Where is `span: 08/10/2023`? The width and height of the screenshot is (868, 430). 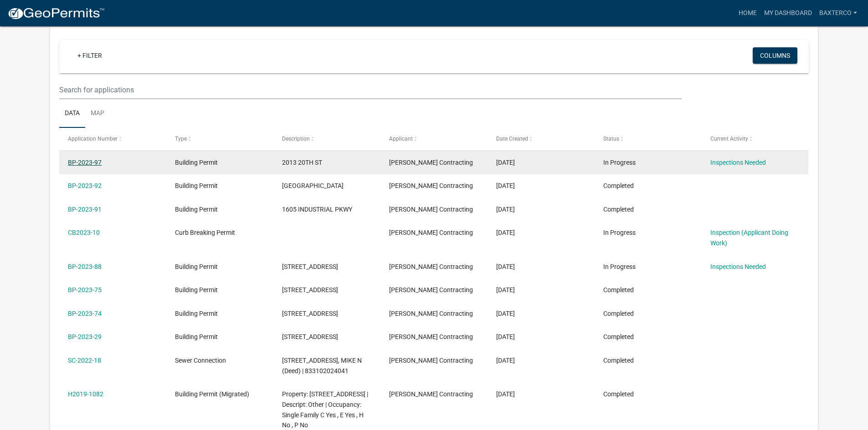 span: 08/10/2023 is located at coordinates (505, 290).